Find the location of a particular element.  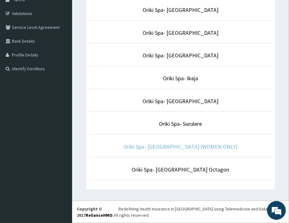

a: Oriki Spa- Ikeja is located at coordinates (180, 78).